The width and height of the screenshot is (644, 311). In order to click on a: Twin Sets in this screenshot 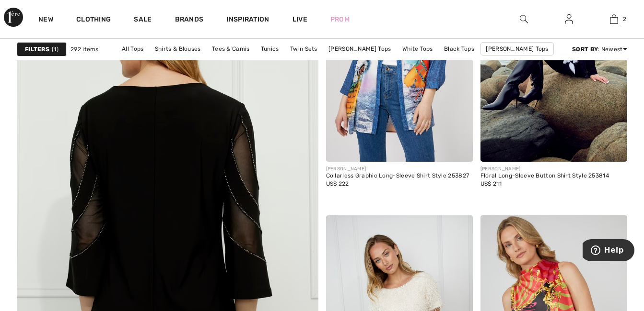, I will do `click(303, 49)`.